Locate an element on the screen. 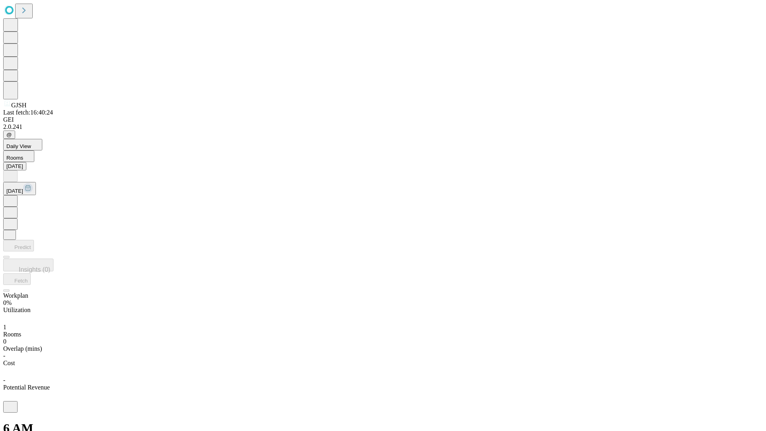  span: GJSH is located at coordinates (19, 105).